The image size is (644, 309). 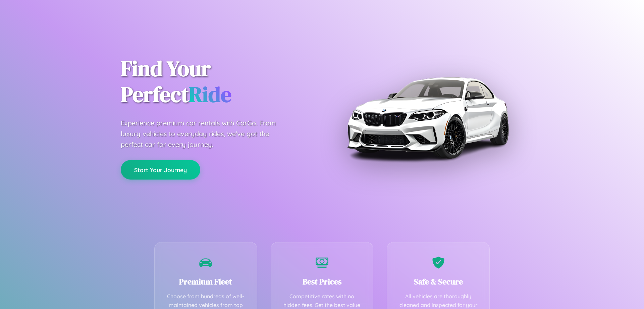 I want to click on p: Experience premium car rentals with CarGo. From luxury vehicles to everyday rides, we've got the ..., so click(x=205, y=134).